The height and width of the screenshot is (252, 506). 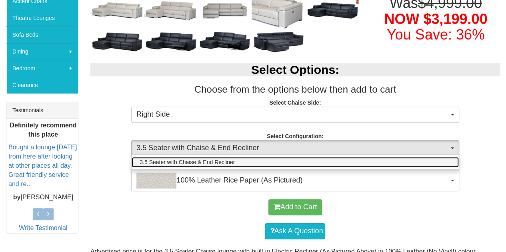 What do you see at coordinates (42, 110) in the screenshot?
I see `div: Testimonials` at bounding box center [42, 110].